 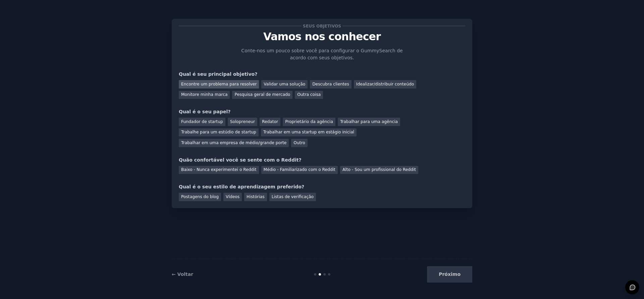 I want to click on font: Monitore minha marca, so click(x=204, y=94).